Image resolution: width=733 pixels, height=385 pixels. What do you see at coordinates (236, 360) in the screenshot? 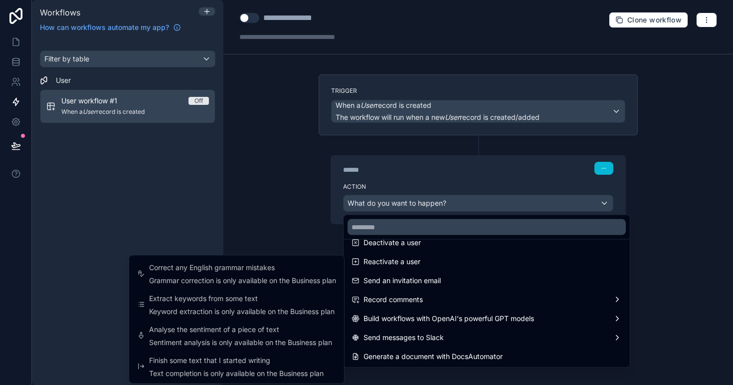
I see `span: Finish some text that I started writing` at bounding box center [236, 360].